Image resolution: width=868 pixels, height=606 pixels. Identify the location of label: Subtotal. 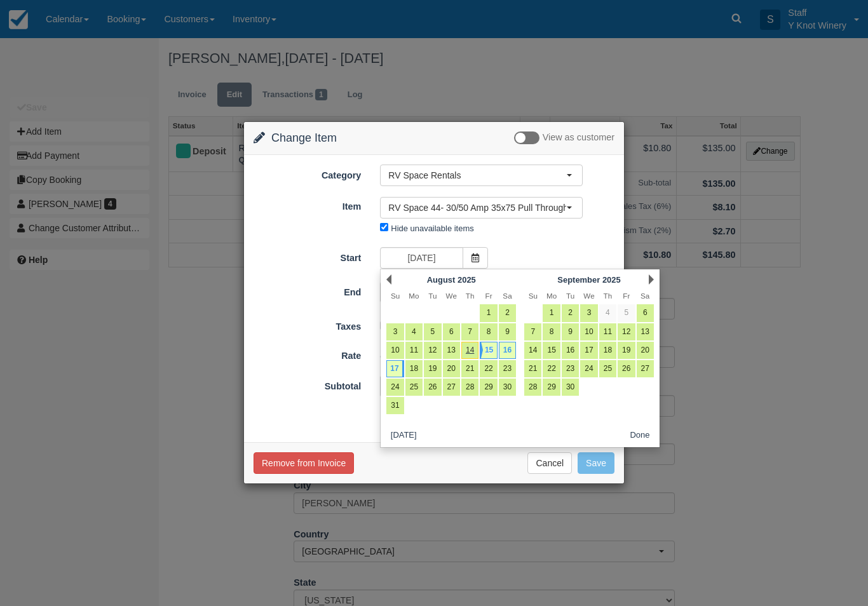
(307, 384).